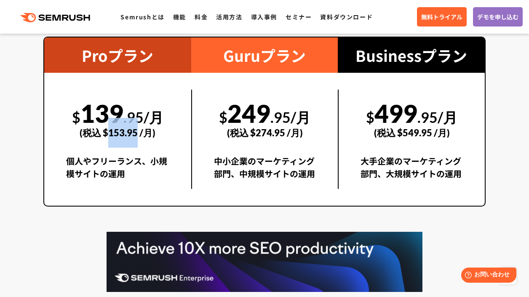  Describe the element at coordinates (265, 119) in the screenshot. I see `div: 249` at that location.